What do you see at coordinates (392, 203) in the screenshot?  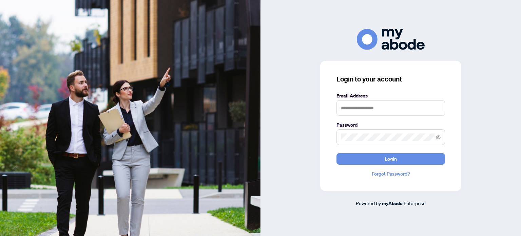 I see `a: myAbode` at bounding box center [392, 203].